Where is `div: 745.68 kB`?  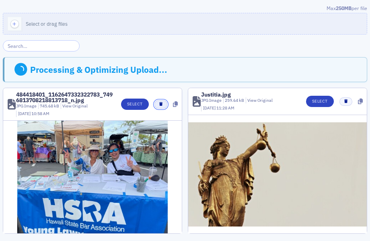 div: 745.68 kB is located at coordinates (49, 106).